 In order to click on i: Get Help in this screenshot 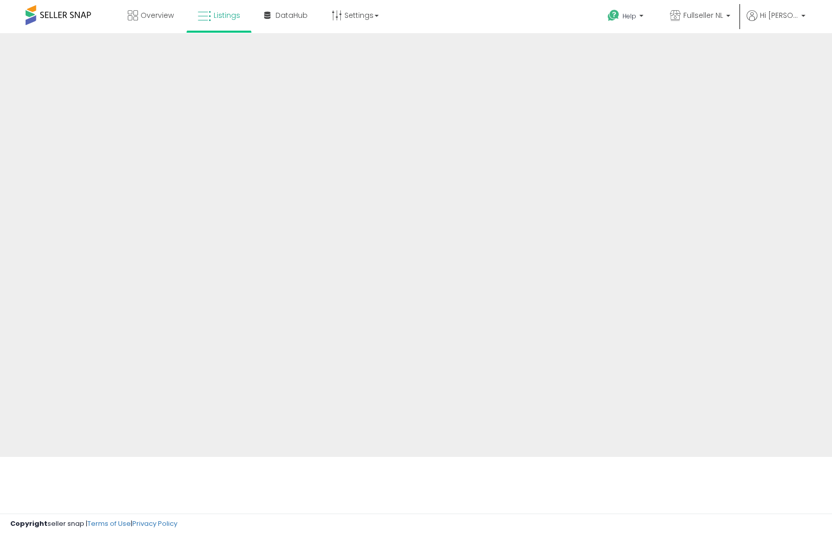, I will do `click(613, 15)`.